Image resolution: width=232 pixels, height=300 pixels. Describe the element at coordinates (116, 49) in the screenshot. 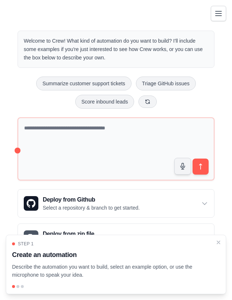

I see `p: Welcome to Crew! What kind of automation do you want to build? I'll include some examples if you'...` at that location.